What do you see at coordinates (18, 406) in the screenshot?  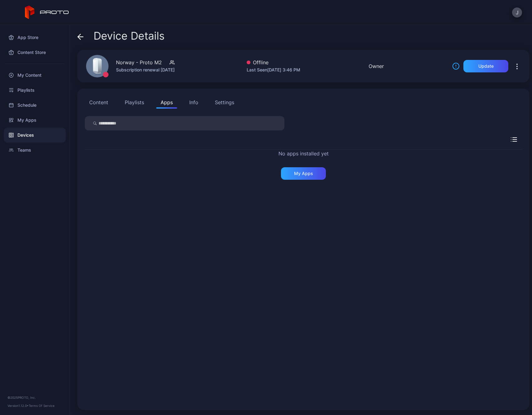 I see `span: Version 1.12.0 •` at bounding box center [18, 406].